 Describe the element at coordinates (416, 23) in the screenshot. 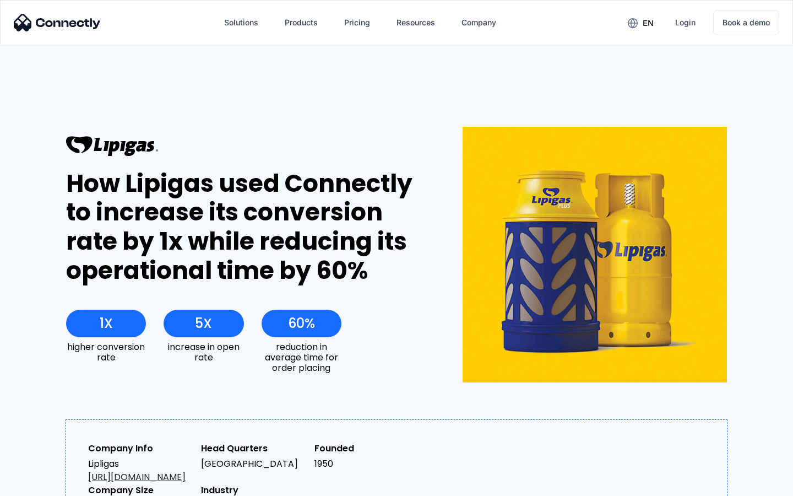

I see `div: Resources` at that location.